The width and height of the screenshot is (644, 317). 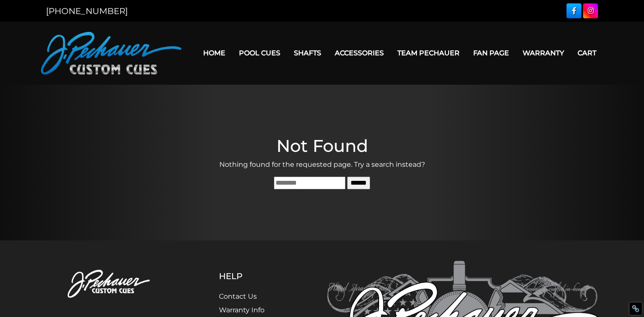 I want to click on a: Cart, so click(x=587, y=53).